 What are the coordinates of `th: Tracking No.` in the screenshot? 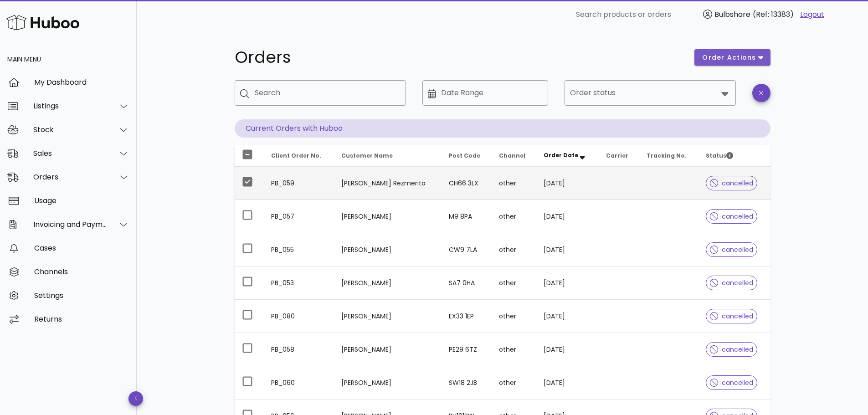 It's located at (669, 156).